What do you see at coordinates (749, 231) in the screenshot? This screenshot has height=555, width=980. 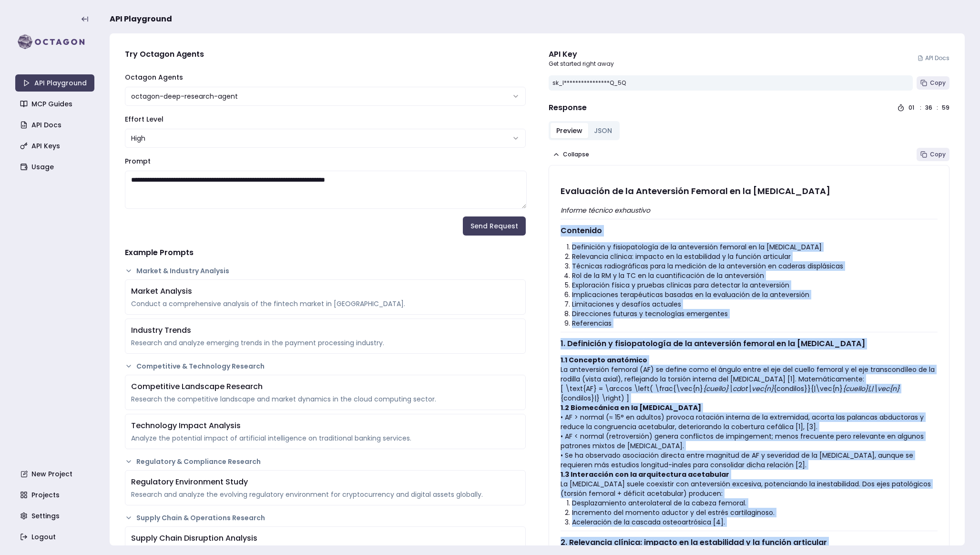 I see `h2: Contenido` at bounding box center [749, 231].